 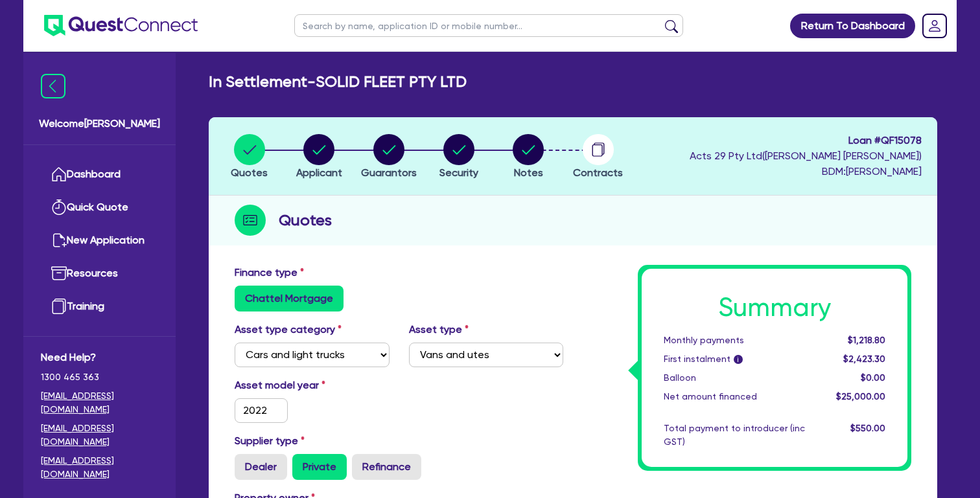 I want to click on span: $25,000.00, so click(x=861, y=397).